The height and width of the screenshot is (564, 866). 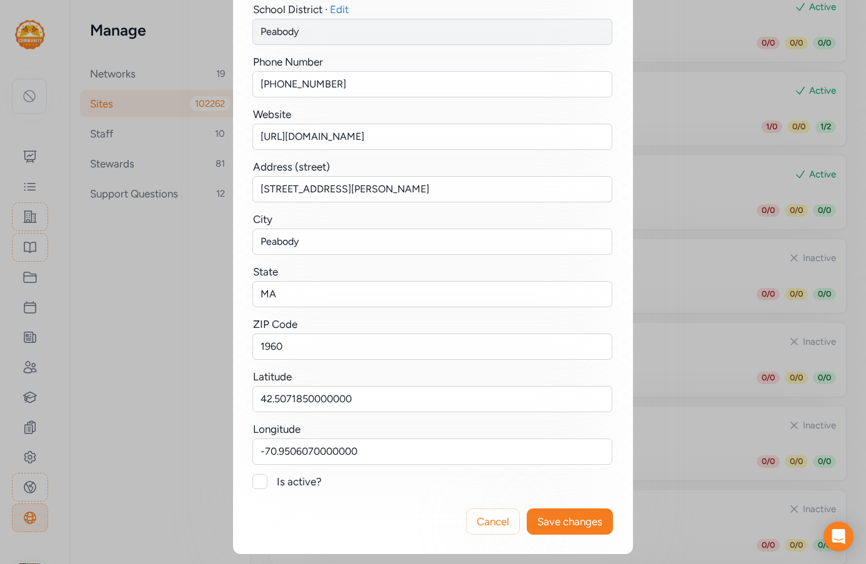 I want to click on div: Is active?, so click(x=445, y=482).